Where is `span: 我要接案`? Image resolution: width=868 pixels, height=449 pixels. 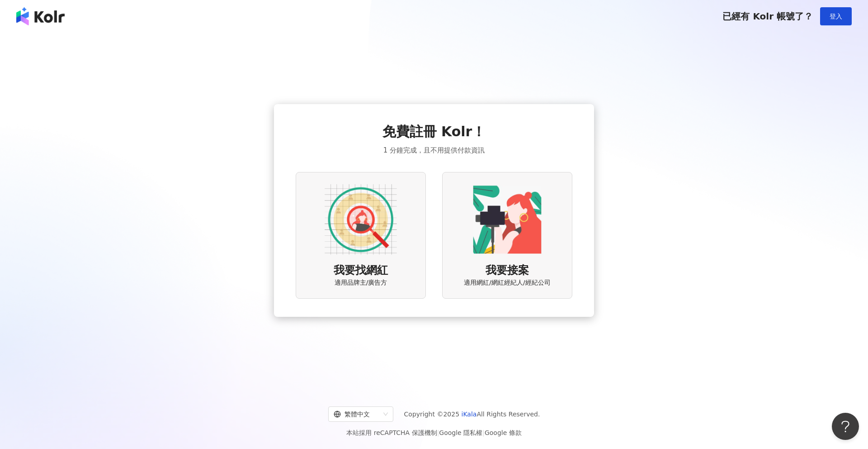
span: 我要接案 is located at coordinates (507, 270).